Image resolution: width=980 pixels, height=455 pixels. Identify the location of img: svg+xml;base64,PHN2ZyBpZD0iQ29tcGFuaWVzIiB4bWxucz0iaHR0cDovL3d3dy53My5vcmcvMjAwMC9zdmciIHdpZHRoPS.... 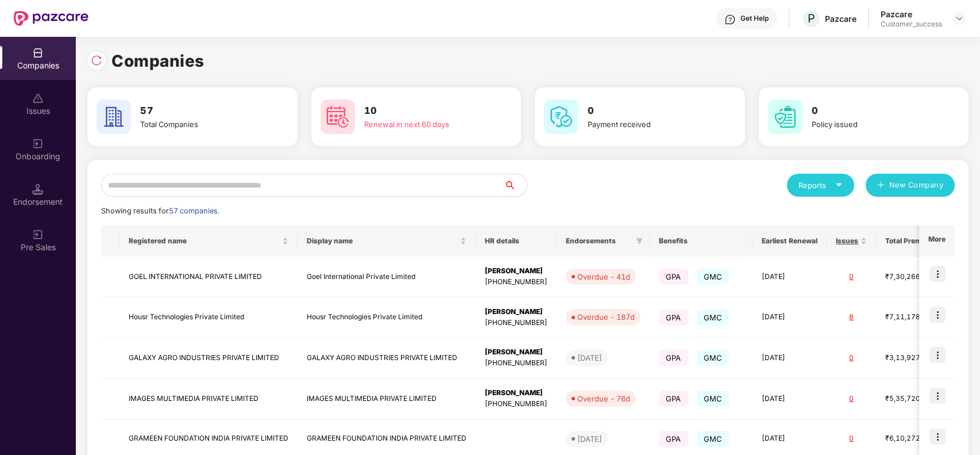
(38, 53).